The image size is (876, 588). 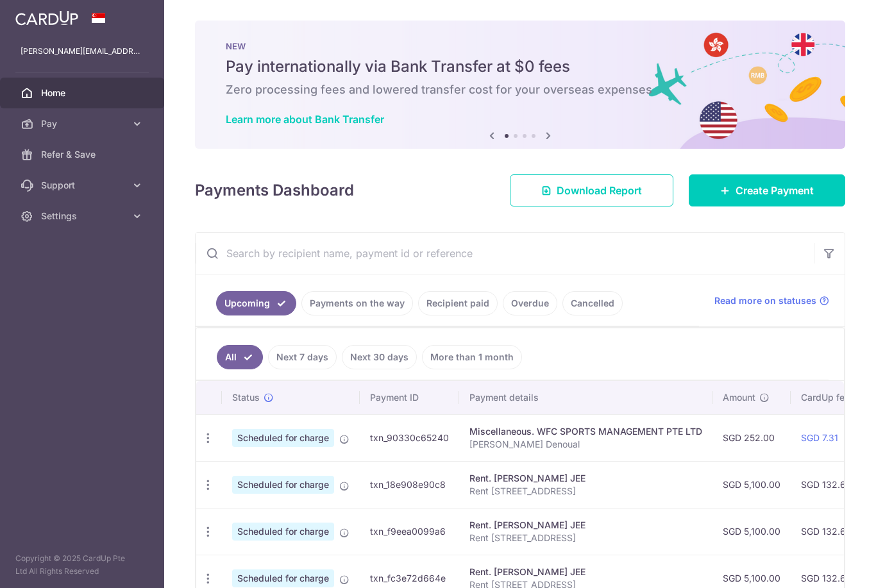 What do you see at coordinates (84, 186) in the screenshot?
I see `span: Support` at bounding box center [84, 186].